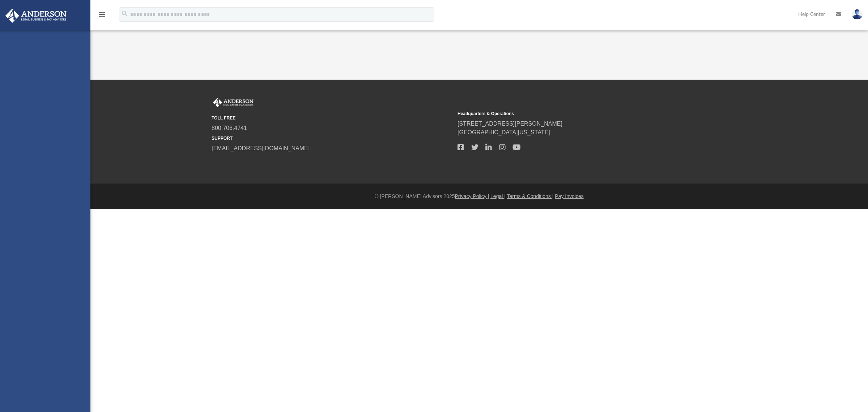 The image size is (868, 412). Describe the element at coordinates (498, 196) in the screenshot. I see `a: Legal |` at that location.